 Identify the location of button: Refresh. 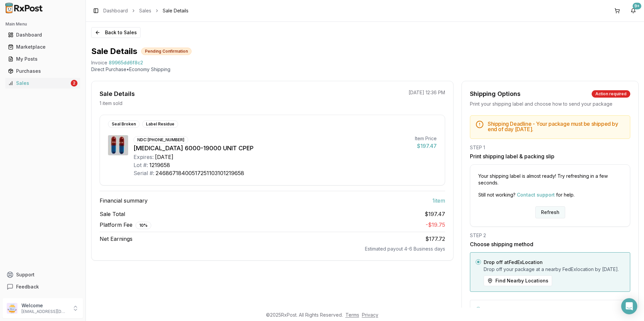
(550, 212).